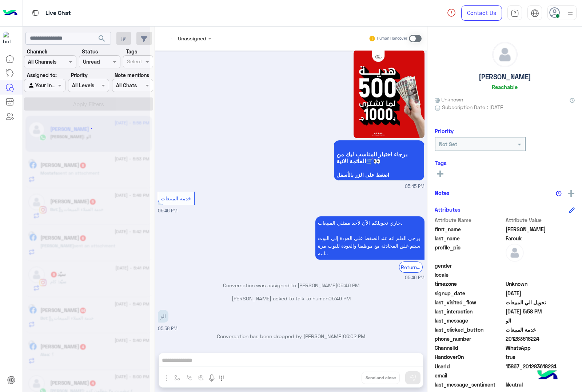  Describe the element at coordinates (354, 336) in the screenshot. I see `span: 06:02 PM` at that location.